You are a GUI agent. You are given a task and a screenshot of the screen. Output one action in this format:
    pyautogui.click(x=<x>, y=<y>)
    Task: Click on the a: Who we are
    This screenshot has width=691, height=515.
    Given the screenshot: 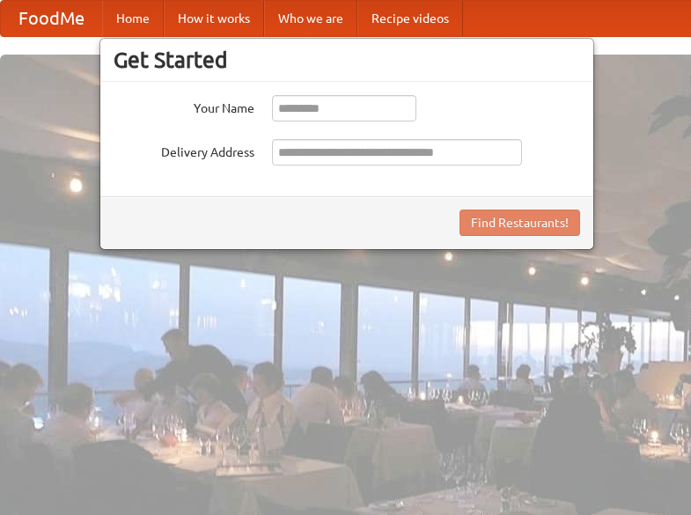 What is the action you would take?
    pyautogui.click(x=311, y=18)
    